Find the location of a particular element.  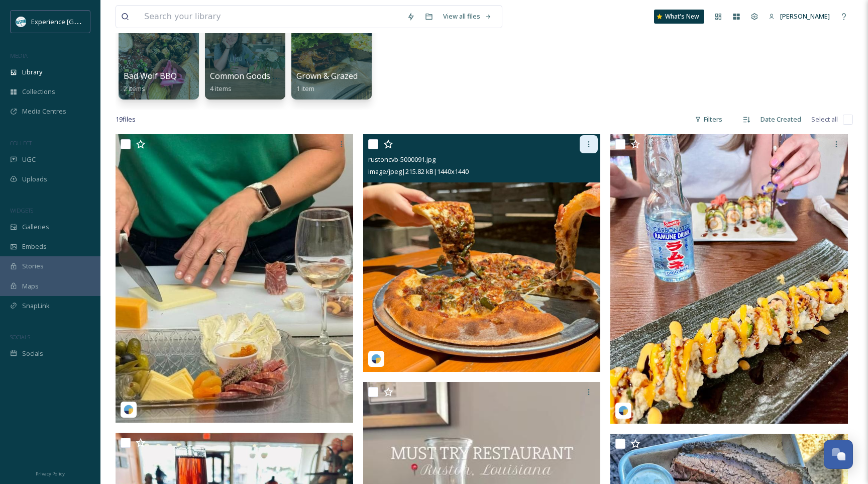

img: rustoncvb-5000077.jpg is located at coordinates (234, 279).